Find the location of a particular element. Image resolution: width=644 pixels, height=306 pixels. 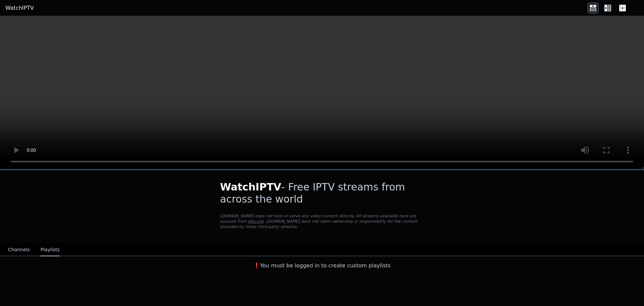

a: WatchIPTV is located at coordinates (19, 8).